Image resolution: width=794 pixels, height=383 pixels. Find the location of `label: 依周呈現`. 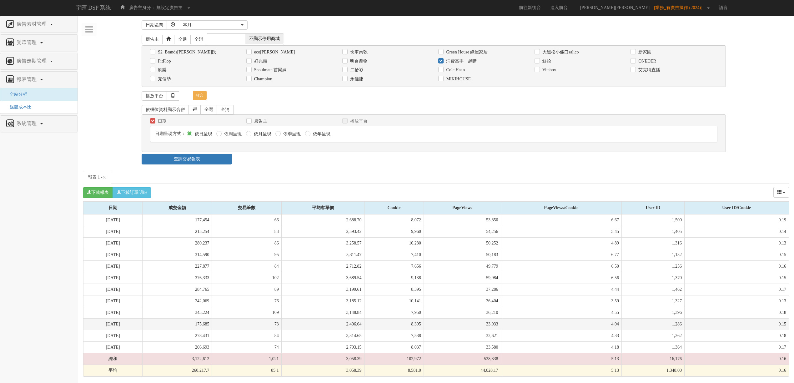

label: 依周呈現 is located at coordinates (232, 134).